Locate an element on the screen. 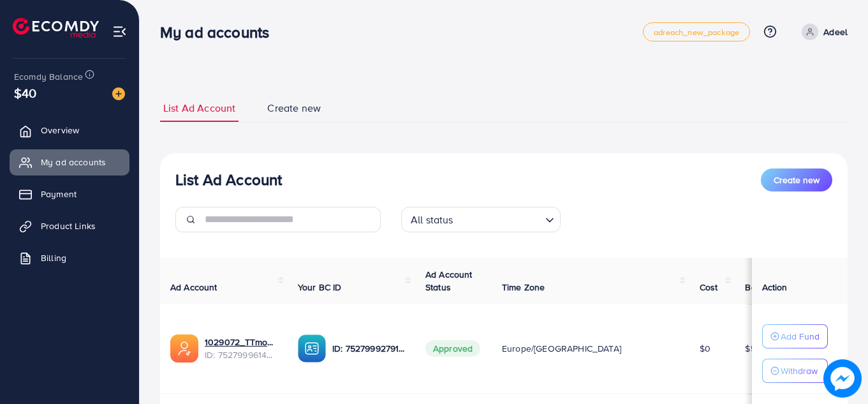 The image size is (868, 404). input: Search for option is located at coordinates (499, 218).